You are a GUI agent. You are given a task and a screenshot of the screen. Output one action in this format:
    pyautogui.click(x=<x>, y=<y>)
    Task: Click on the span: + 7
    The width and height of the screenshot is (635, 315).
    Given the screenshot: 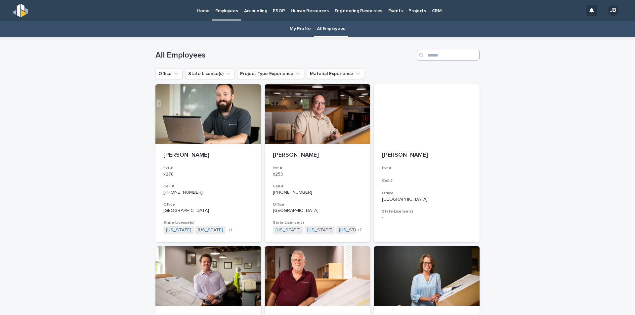 What is the action you would take?
    pyautogui.click(x=359, y=230)
    